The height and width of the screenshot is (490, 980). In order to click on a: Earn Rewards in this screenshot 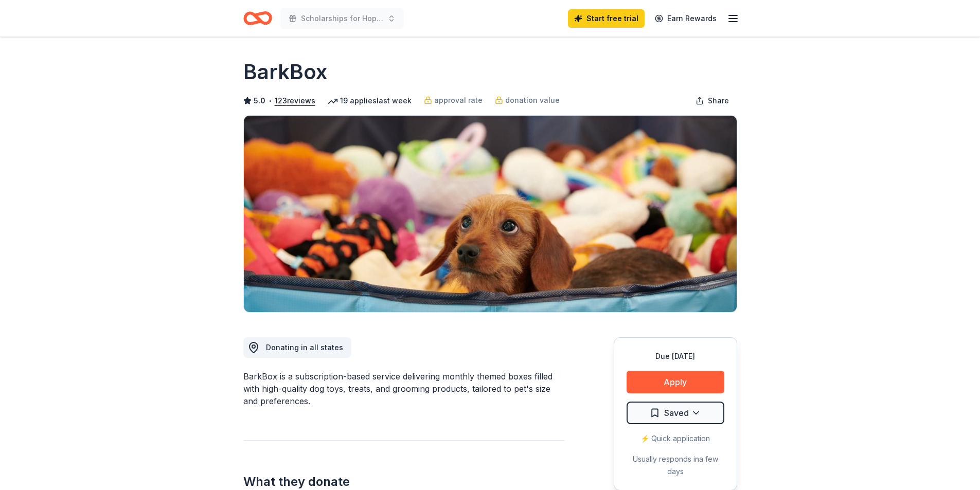, I will do `click(686, 19)`.